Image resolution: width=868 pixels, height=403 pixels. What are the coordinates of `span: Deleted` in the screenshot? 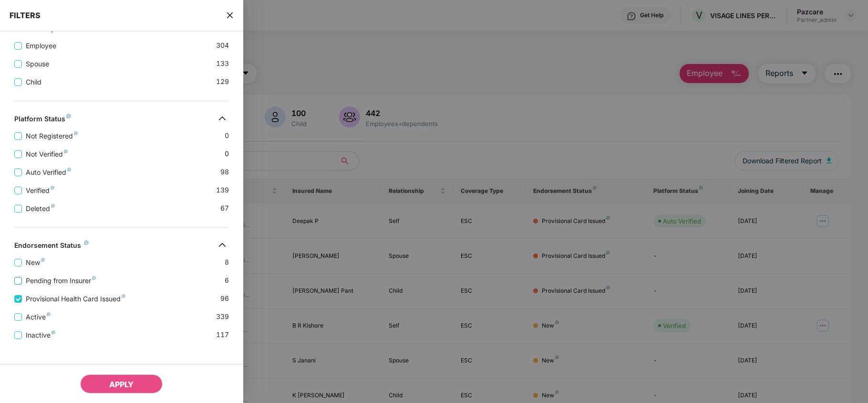 It's located at (40, 209).